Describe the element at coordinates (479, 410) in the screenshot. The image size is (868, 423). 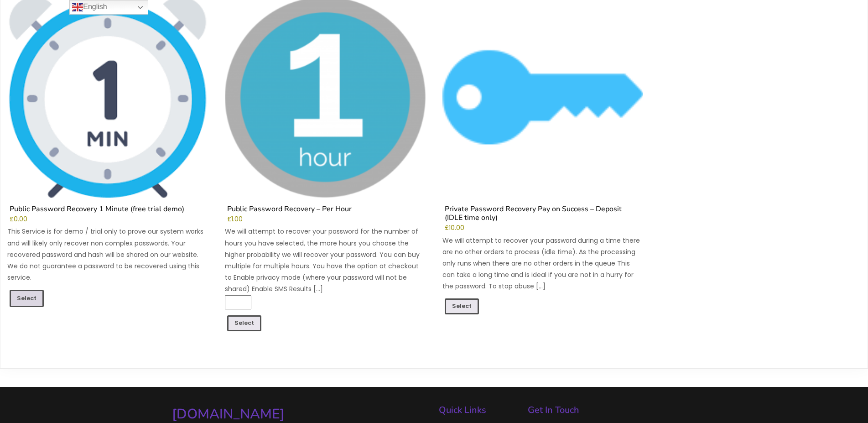
I see `h5: Quick Links` at that location.